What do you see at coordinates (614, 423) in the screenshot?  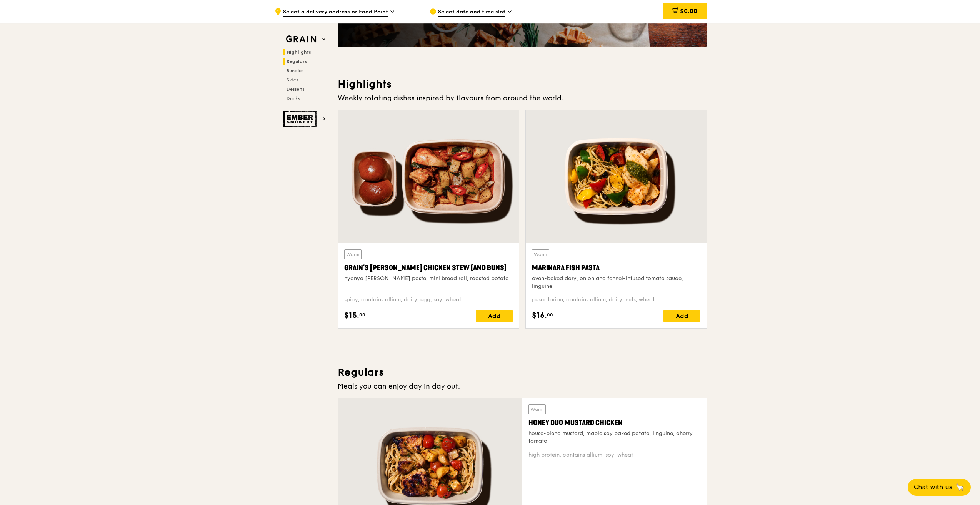 I see `div: Honey Duo Mustard Chicken` at bounding box center [614, 423].